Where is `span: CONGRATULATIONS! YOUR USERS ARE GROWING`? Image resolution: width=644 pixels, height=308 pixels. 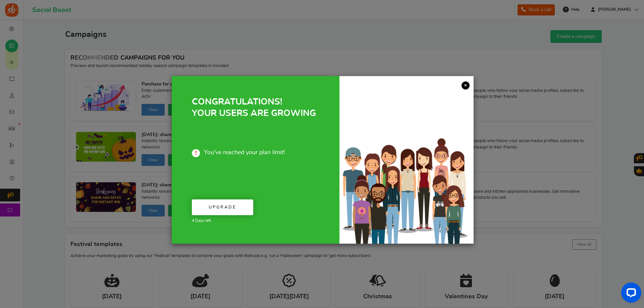 span: CONGRATULATIONS! YOUR USERS ARE GROWING is located at coordinates (254, 107).